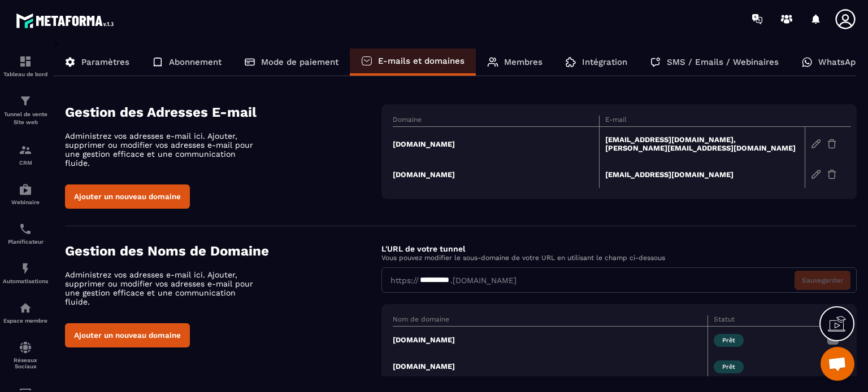  I want to click on p: Espace membre, so click(25, 321).